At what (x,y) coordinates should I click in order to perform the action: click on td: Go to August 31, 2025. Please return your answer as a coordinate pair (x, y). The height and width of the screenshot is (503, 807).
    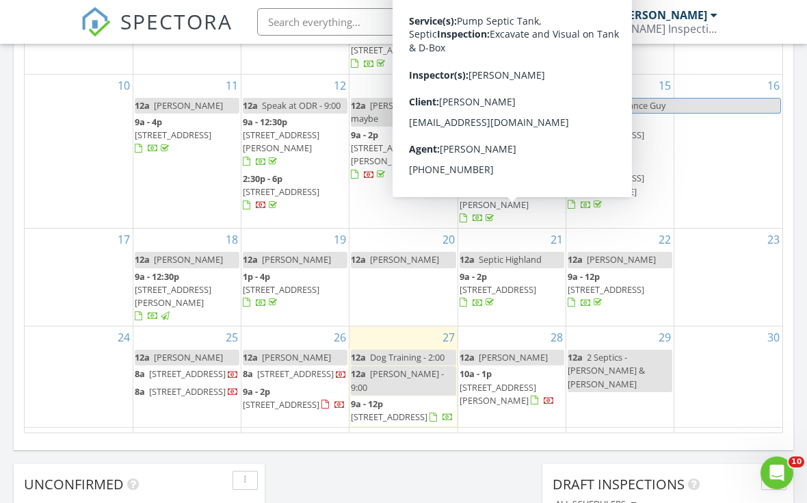
    Looking at the image, I should click on (79, 462).